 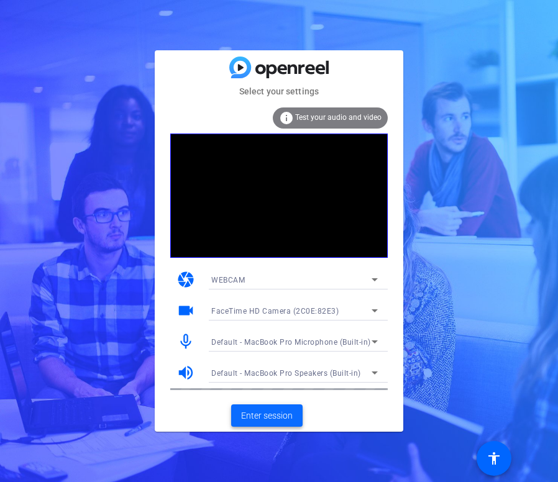 I want to click on span: Default - MacBook Pro Microphone (Built-in), so click(x=291, y=343).